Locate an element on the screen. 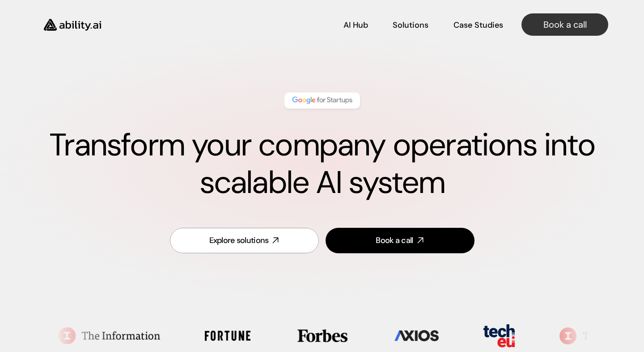 Image resolution: width=644 pixels, height=352 pixels. div: Book a call is located at coordinates (394, 240).